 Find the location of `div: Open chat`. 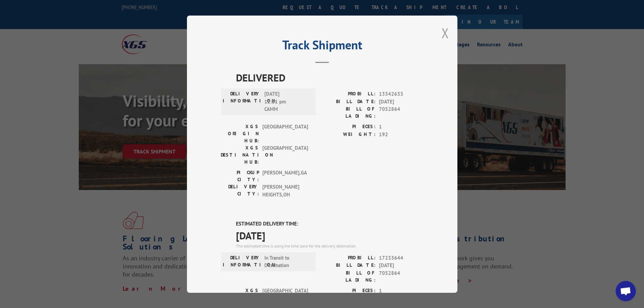

div: Open chat is located at coordinates (626, 291).